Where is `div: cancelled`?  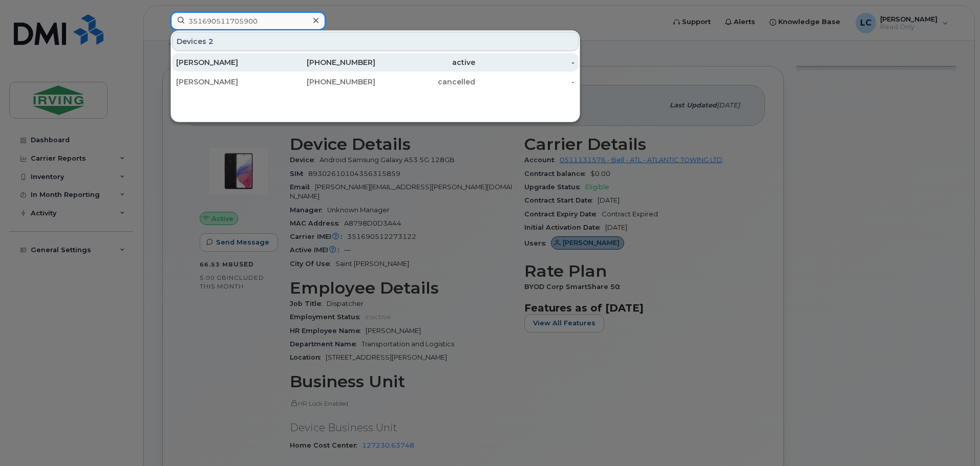 div: cancelled is located at coordinates (425, 82).